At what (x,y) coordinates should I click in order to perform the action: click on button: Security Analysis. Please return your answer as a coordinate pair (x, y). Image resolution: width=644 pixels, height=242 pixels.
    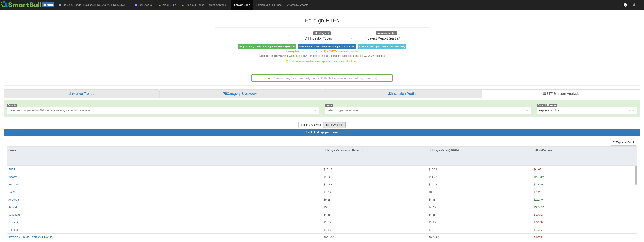
    Looking at the image, I should click on (311, 125).